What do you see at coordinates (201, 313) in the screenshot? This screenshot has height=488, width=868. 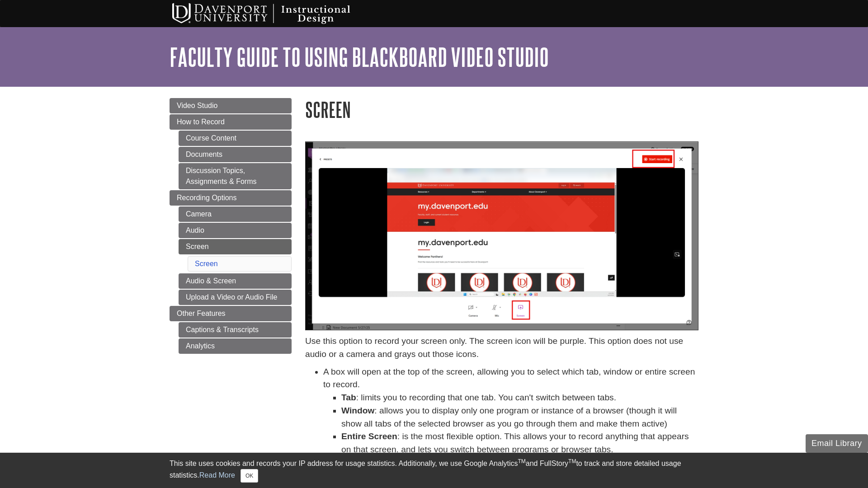 I see `span: Other Features` at bounding box center [201, 313].